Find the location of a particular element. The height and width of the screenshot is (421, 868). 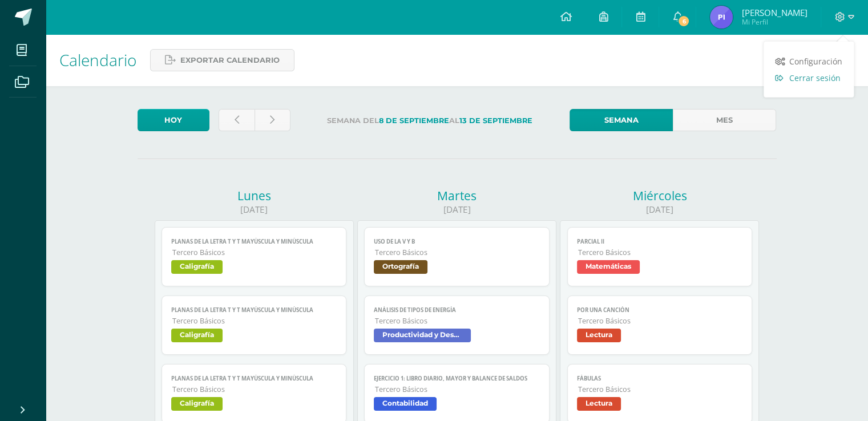

a: Parcial IITercero BásicosMatemáticas is located at coordinates (660, 257).